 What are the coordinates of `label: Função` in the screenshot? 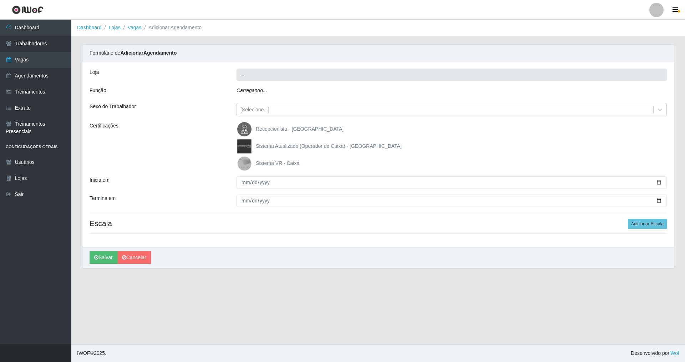 It's located at (98, 90).